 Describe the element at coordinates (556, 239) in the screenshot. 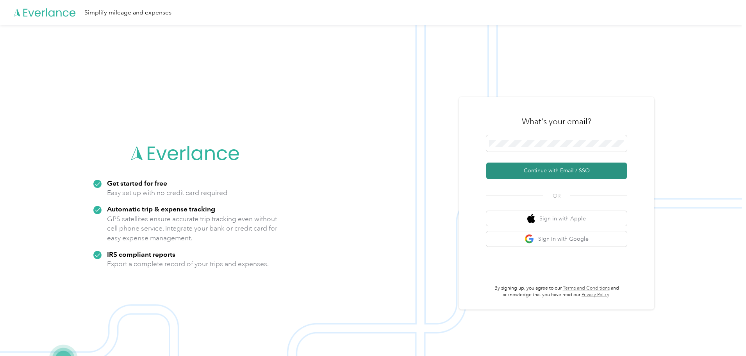

I see `button: google logoSign in with Google` at that location.